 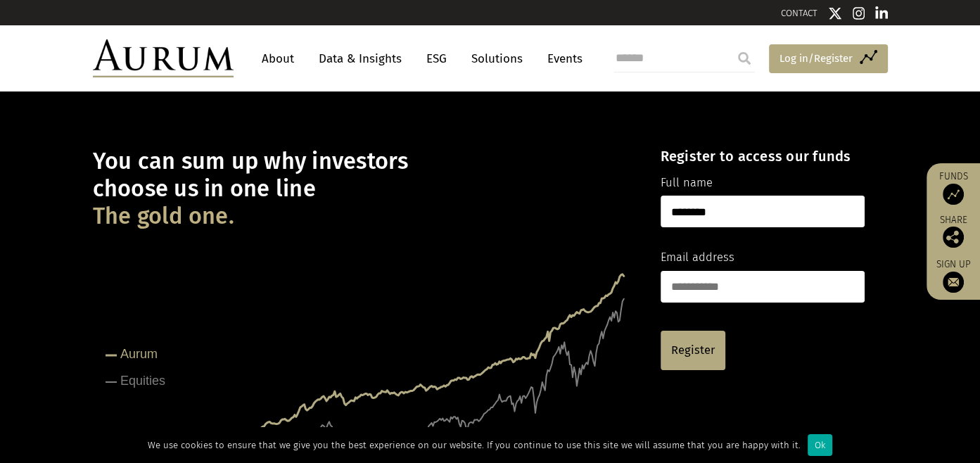 What do you see at coordinates (163, 216) in the screenshot?
I see `span: The gold one.` at bounding box center [163, 216].